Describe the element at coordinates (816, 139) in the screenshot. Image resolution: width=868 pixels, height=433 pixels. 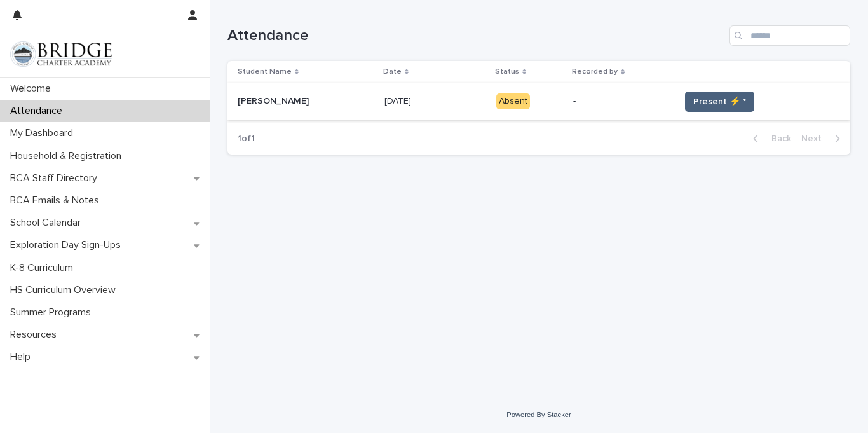
I see `span: Next` at that location.